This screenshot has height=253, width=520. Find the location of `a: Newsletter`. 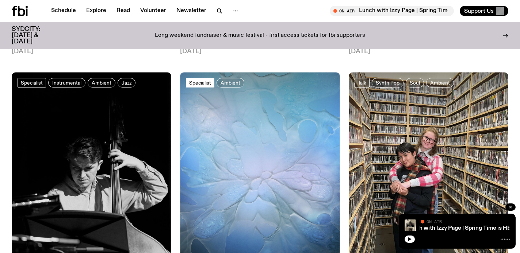

a: Newsletter is located at coordinates (191, 11).